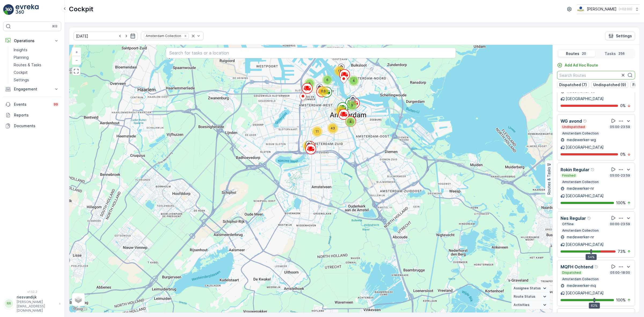 The height and width of the screenshot is (317, 644). What do you see at coordinates (163, 36) in the screenshot?
I see `div: Amsterdam Collection` at bounding box center [163, 36].